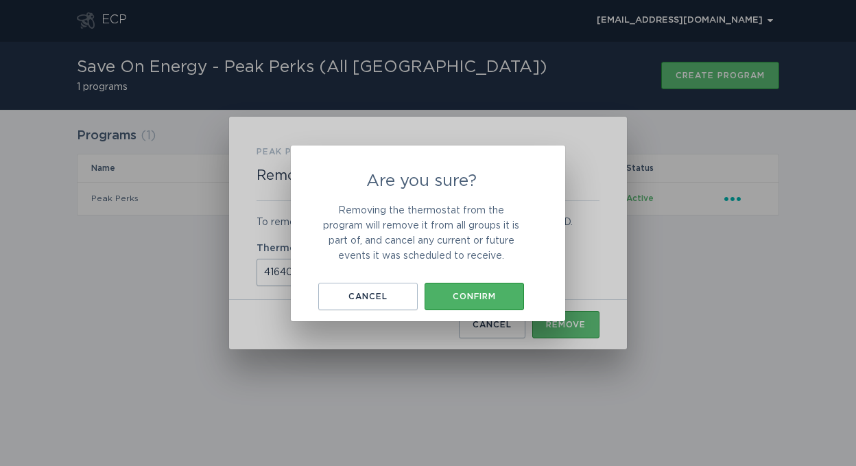  I want to click on button: Cancel, so click(367, 296).